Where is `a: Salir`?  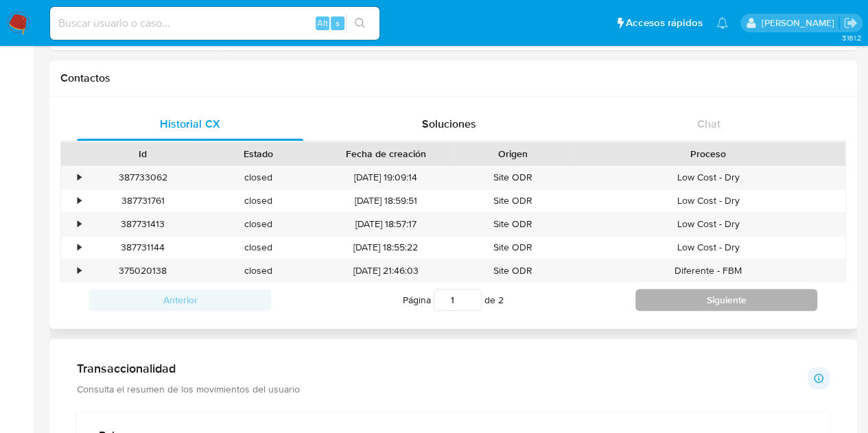
a: Salir is located at coordinates (850, 22).